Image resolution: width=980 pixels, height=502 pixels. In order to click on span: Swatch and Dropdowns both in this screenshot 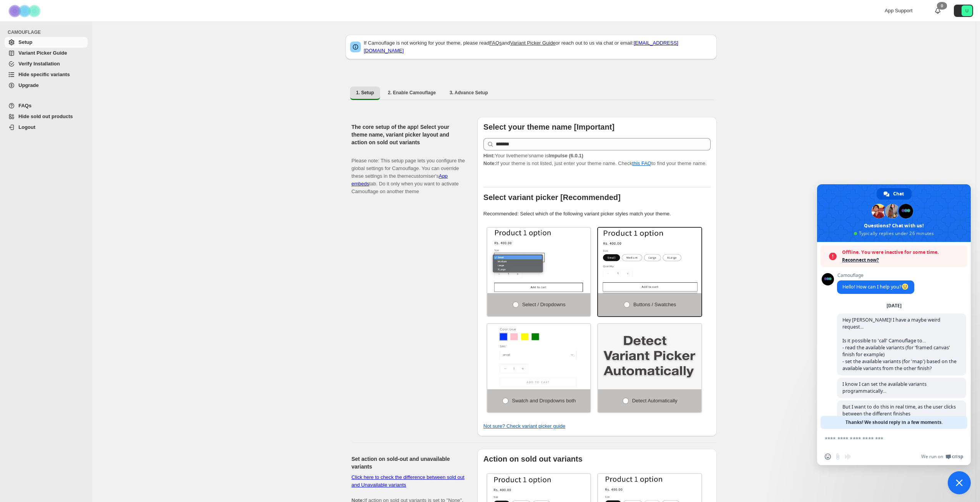, I will do `click(544, 400)`.